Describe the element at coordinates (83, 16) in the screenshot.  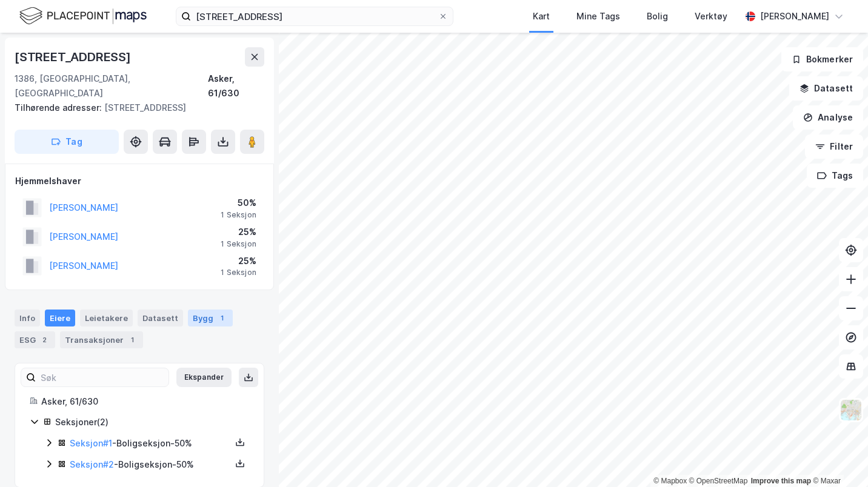
I see `img: logo.f888ab2527a4732fd821a326f86c7f29.svg` at that location.